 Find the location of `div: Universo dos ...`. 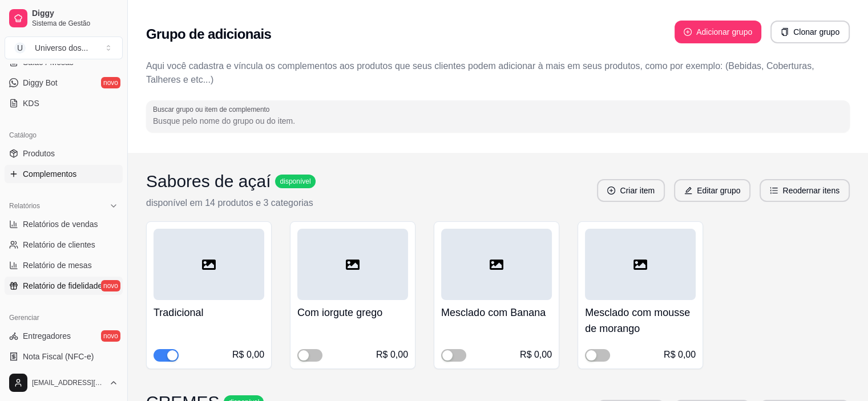

div: Universo dos ... is located at coordinates (61, 48).